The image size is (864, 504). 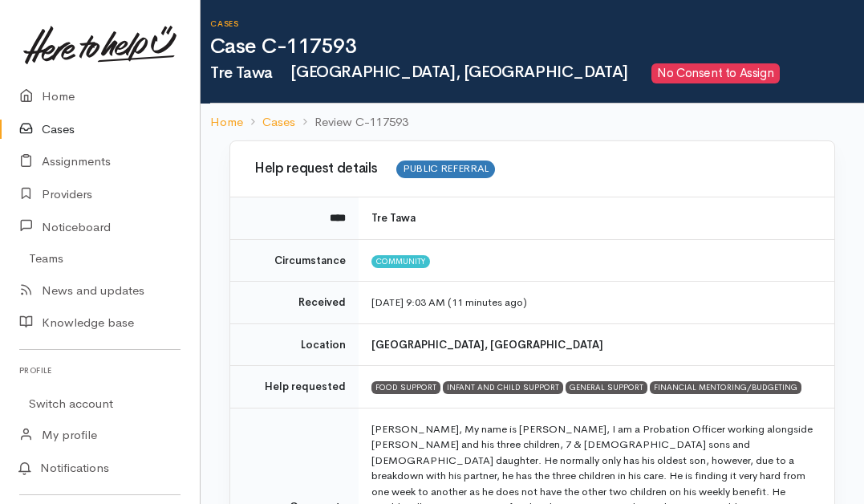 What do you see at coordinates (537, 23) in the screenshot?
I see `h6: Cases` at bounding box center [537, 23].